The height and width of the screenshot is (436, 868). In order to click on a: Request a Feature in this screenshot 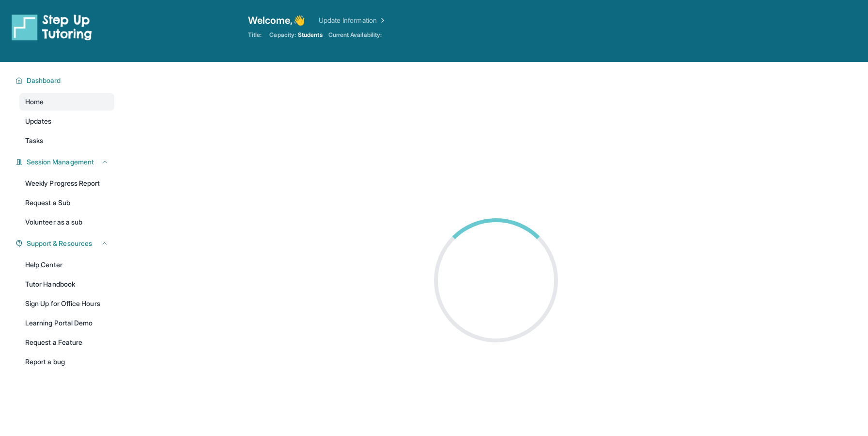, I will do `click(67, 342)`.